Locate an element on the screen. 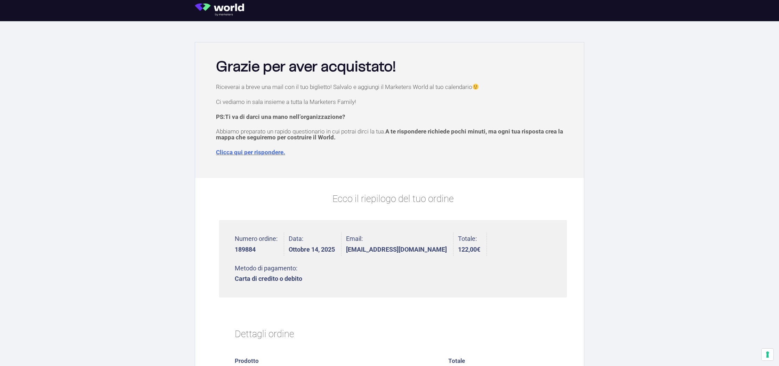  bdi: 122,00 is located at coordinates (469, 249).